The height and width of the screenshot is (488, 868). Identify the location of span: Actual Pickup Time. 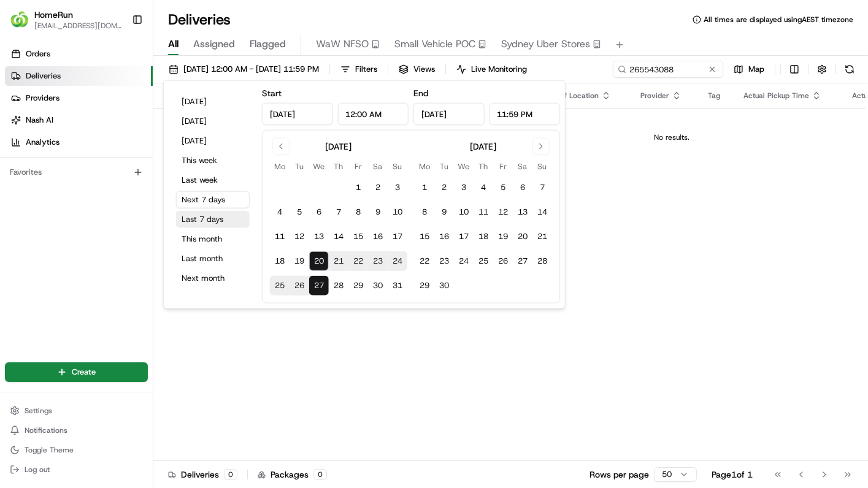
(776, 95).